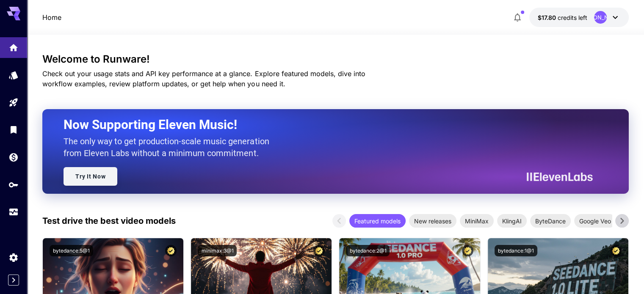 This screenshot has width=644, height=294. I want to click on div: MiniMax, so click(477, 221).